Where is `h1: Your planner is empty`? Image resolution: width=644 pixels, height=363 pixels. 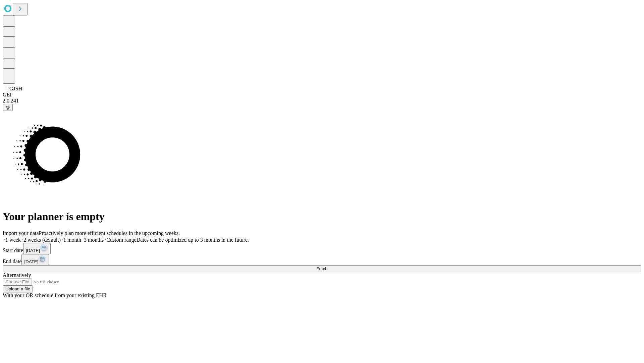 h1: Your planner is empty is located at coordinates (322, 216).